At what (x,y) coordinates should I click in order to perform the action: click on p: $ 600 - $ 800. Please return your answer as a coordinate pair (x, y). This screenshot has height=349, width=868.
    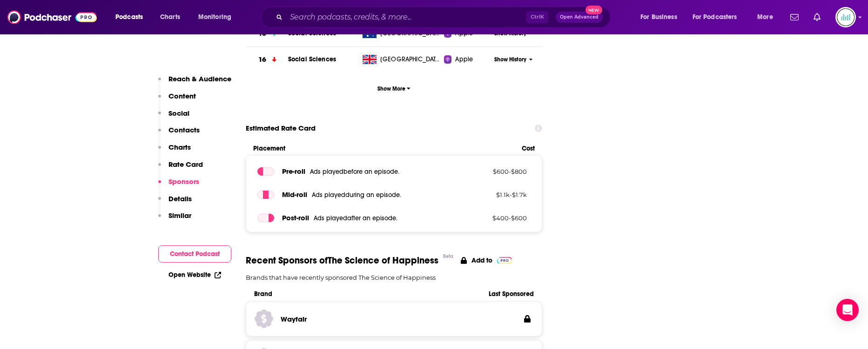
    Looking at the image, I should click on (496, 172).